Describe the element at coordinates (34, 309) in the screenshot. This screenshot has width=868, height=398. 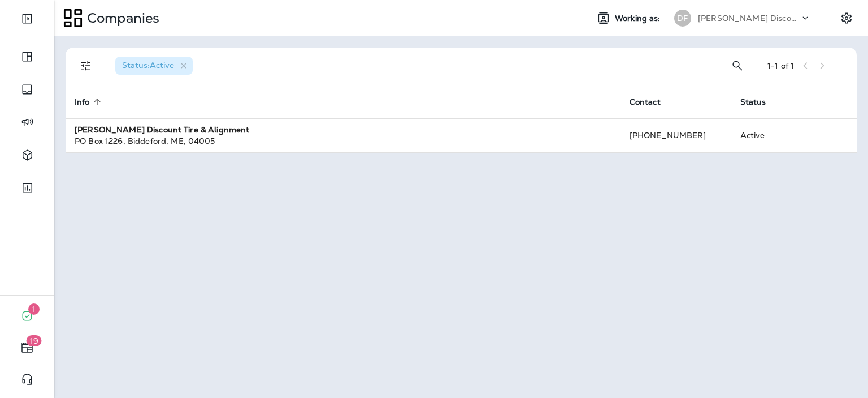
I see `span: 1` at that location.